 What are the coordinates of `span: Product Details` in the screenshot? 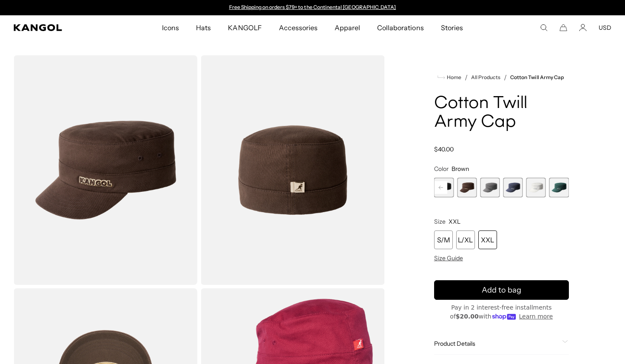 It's located at (496, 344).